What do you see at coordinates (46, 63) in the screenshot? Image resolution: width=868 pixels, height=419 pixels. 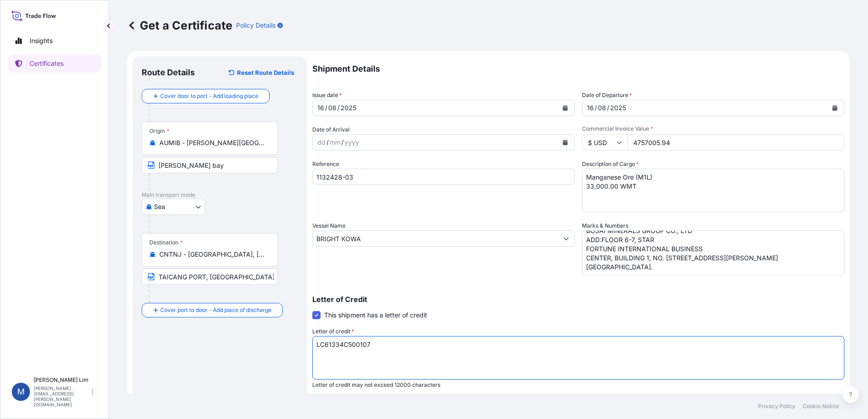 I see `p: Certificates` at bounding box center [46, 63].